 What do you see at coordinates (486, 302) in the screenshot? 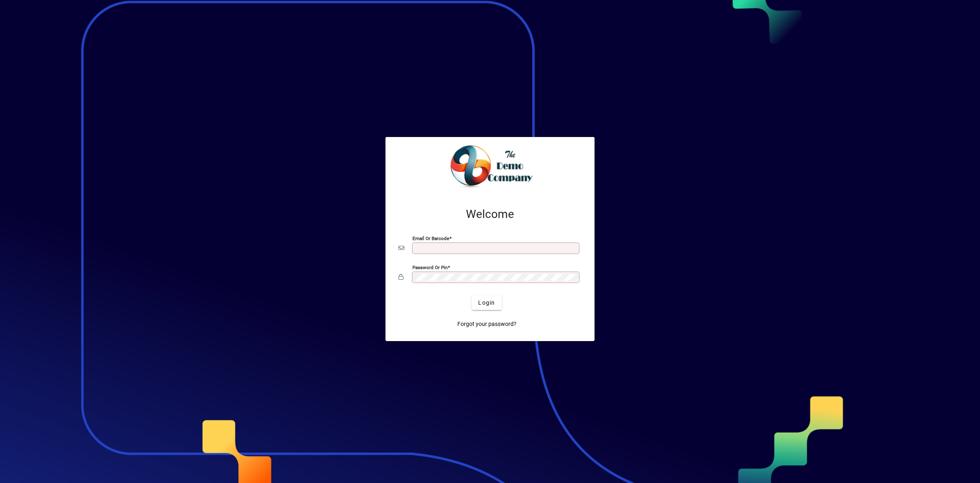
I see `span: Login` at bounding box center [486, 302].